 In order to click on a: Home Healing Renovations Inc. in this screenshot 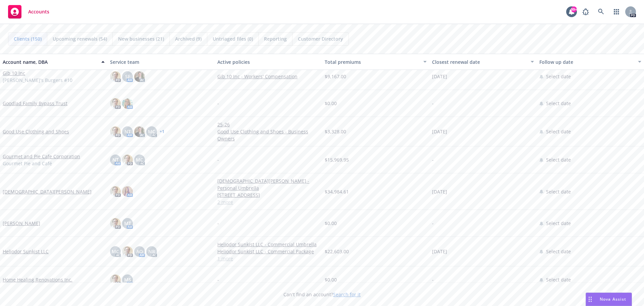, I will do `click(38, 279)`.